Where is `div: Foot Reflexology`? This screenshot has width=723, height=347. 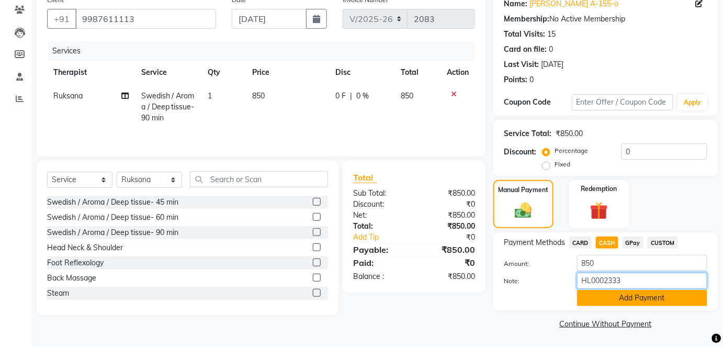 div: Foot Reflexology is located at coordinates (75, 263).